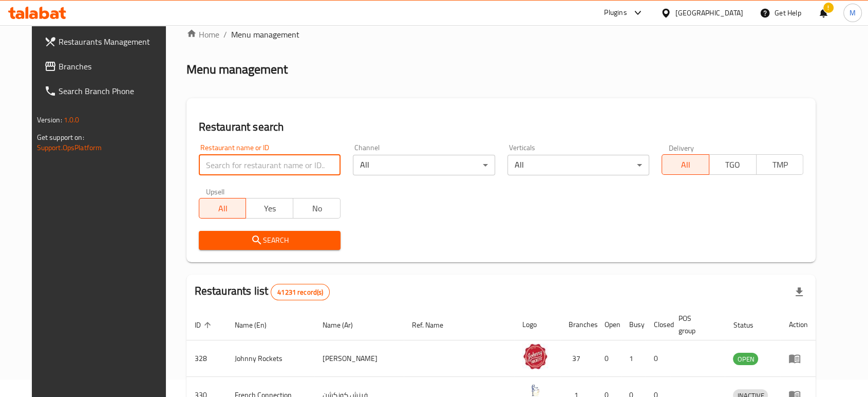 This screenshot has height=397, width=868. What do you see at coordinates (798, 358) in the screenshot?
I see `div: Menu` at bounding box center [798, 358].